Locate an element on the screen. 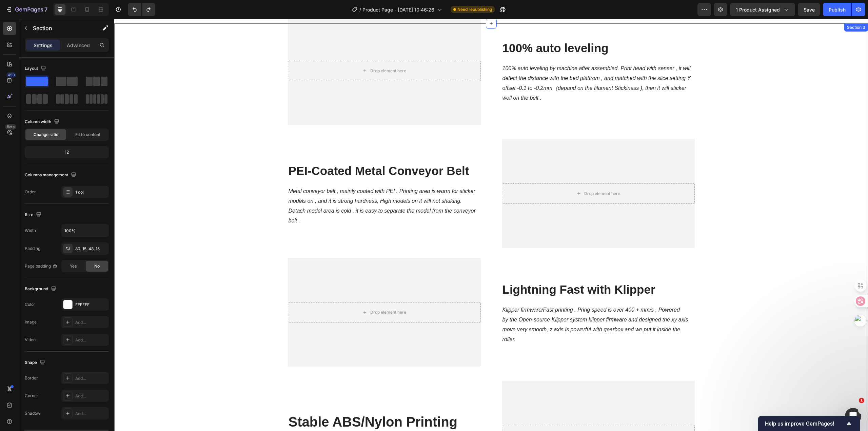 The width and height of the screenshot is (868, 431). div: Width is located at coordinates (30, 231).